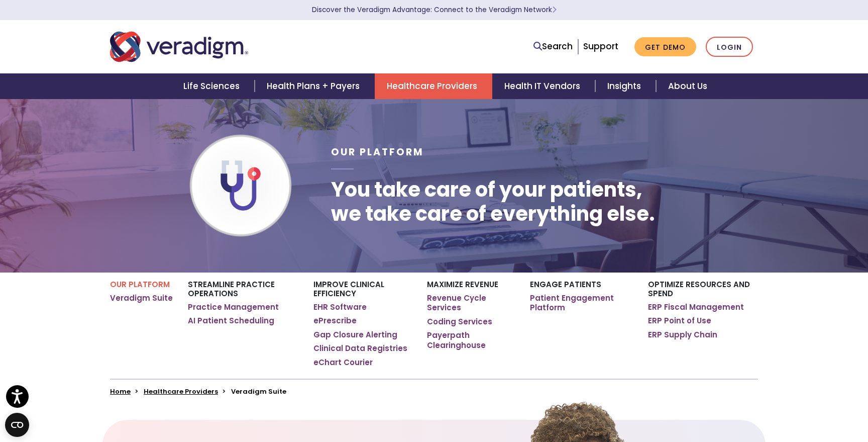  I want to click on a: Search, so click(553, 46).